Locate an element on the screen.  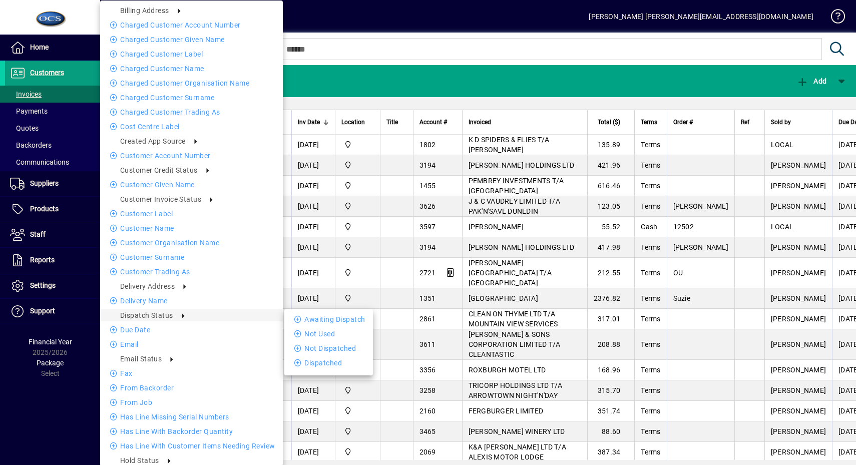
li: Charged Customer Trading as is located at coordinates (191, 112).